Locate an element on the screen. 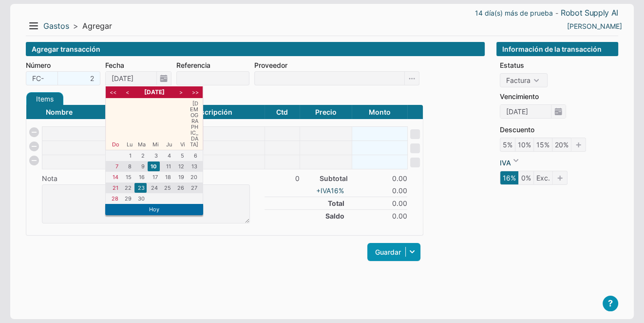  li: Estatus is located at coordinates (559, 65).